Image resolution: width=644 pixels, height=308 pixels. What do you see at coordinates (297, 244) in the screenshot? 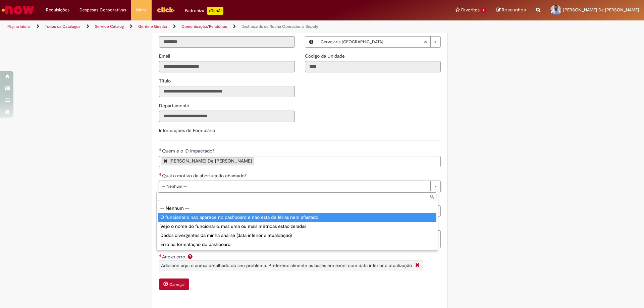
I see `div: Erro na formatação do dashboard` at bounding box center [297, 244].